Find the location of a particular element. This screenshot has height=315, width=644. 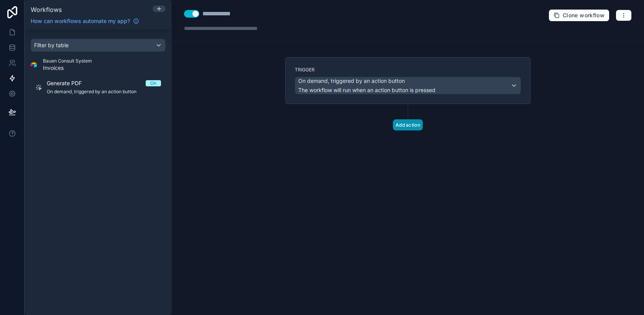

button: Filter by table is located at coordinates (98, 45).